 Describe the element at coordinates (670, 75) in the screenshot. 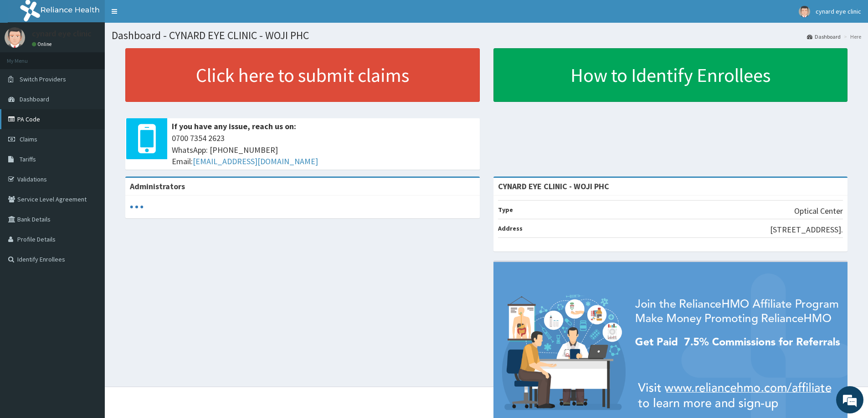

I see `a: How to Identify Enrollees` at that location.